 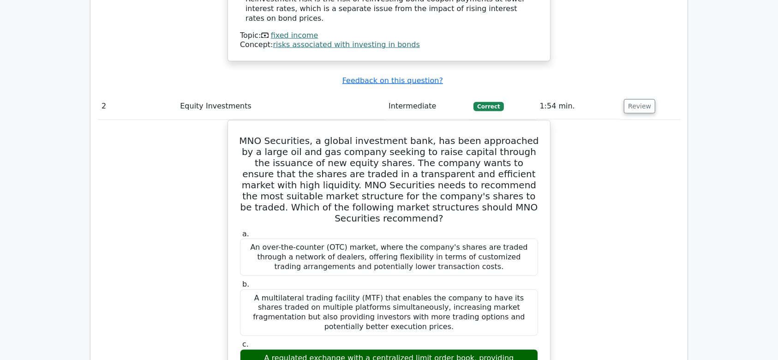 What do you see at coordinates (389, 45) in the screenshot?
I see `div: Concept:` at bounding box center [389, 45].